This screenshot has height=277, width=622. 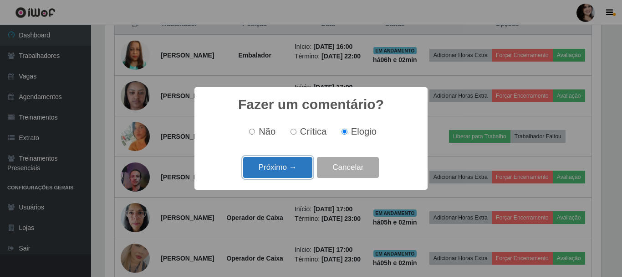 I want to click on span: Não, so click(x=267, y=131).